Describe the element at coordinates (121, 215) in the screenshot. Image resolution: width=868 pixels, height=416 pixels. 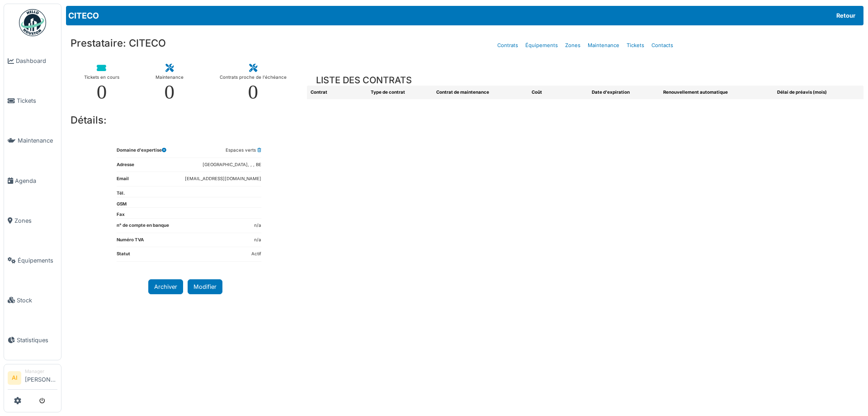
I see `dt: Fax` at that location.